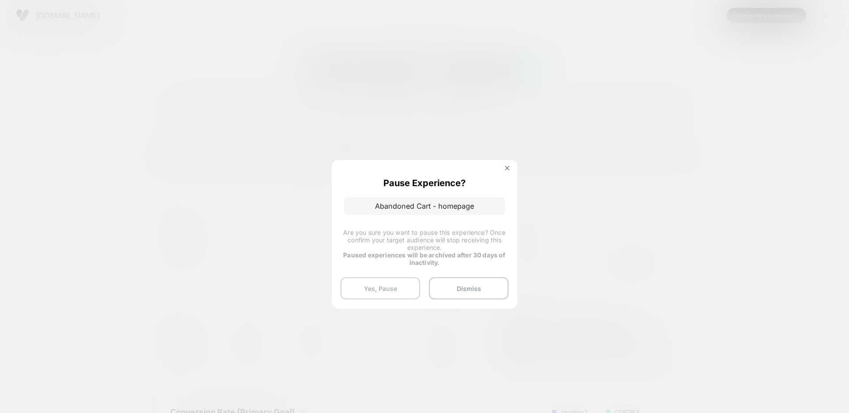  What do you see at coordinates (424, 240) in the screenshot?
I see `span: Are you sure you want to pause this experience? Once confirm your target audience will stop recei...` at bounding box center [424, 240].